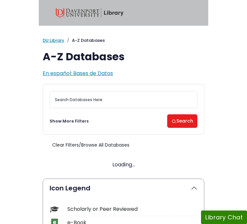 This screenshot has height=224, width=247. Describe the element at coordinates (133, 209) in the screenshot. I see `div: Scholarly or Peer Reviewed` at that location.